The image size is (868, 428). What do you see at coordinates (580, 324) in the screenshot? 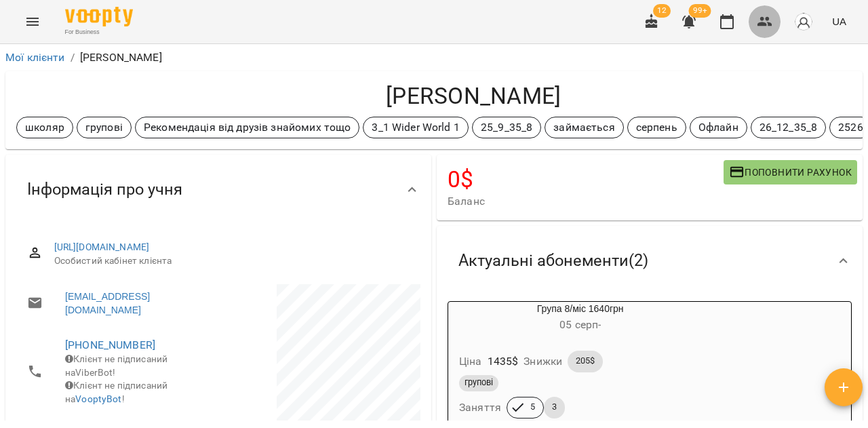
I see `span: 05 серп -` at bounding box center [580, 324].